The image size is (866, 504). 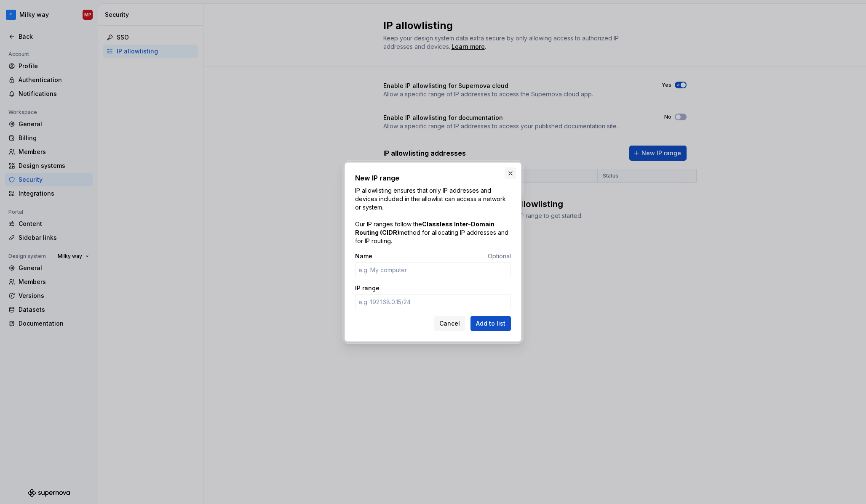 I want to click on span: Cancel, so click(x=449, y=323).